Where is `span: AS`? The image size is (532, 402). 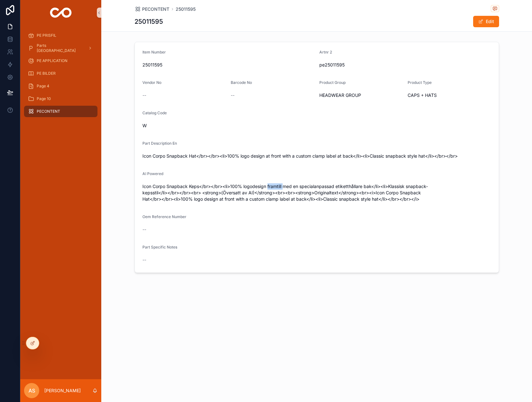
span: AS is located at coordinates (32, 391).